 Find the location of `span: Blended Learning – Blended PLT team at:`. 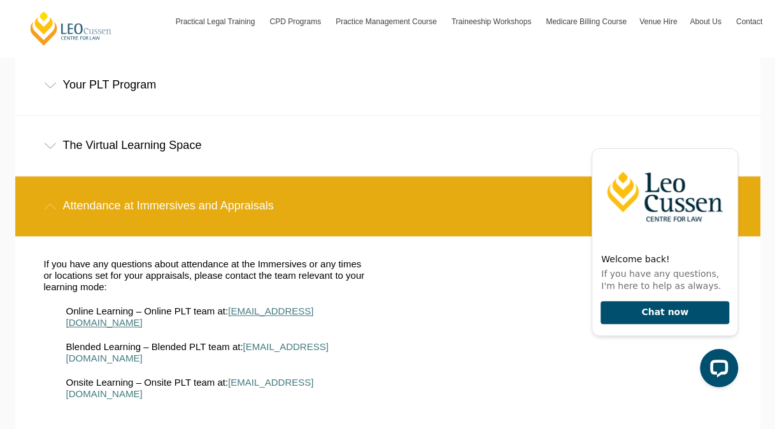

span: Blended Learning – Blended PLT team at: is located at coordinates (155, 347).